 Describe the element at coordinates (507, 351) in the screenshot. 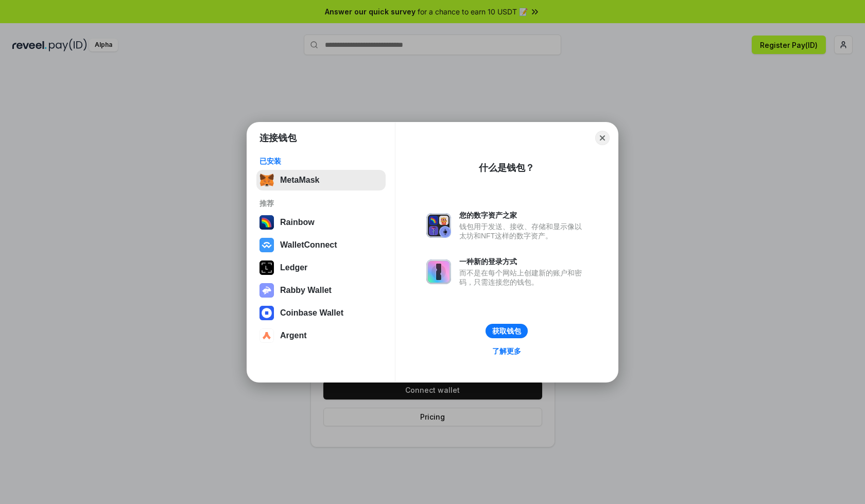

I see `div: 了解更多` at that location.